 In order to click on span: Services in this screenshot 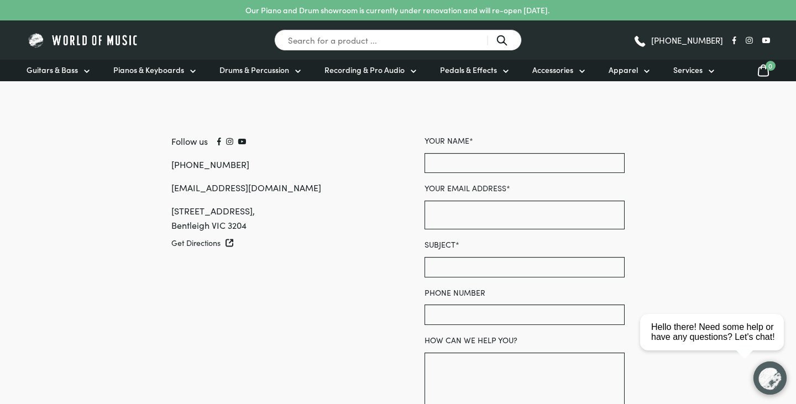, I will do `click(688, 70)`.